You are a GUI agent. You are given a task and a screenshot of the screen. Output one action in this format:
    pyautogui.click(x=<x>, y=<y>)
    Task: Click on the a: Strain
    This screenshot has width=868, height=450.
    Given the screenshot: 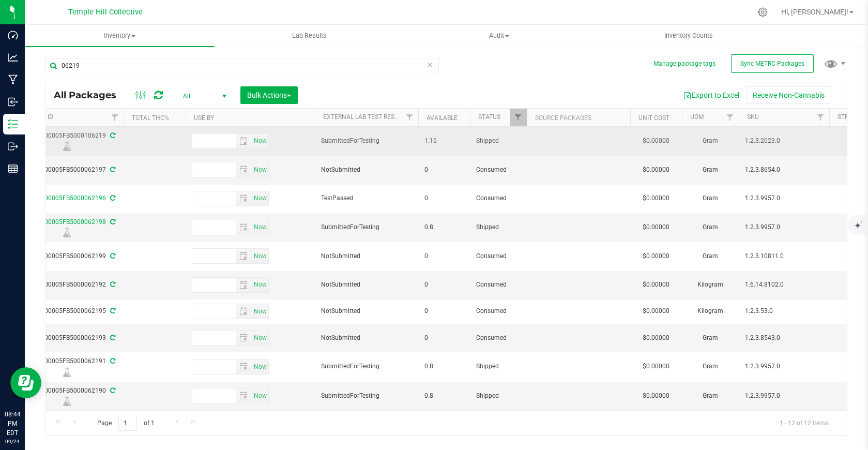 What is the action you would take?
    pyautogui.click(x=848, y=117)
    